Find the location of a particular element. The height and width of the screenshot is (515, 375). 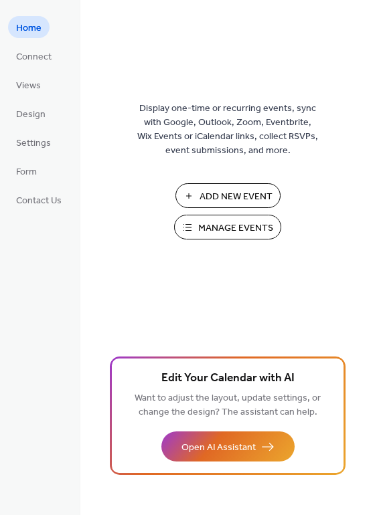

span: Views is located at coordinates (28, 86).